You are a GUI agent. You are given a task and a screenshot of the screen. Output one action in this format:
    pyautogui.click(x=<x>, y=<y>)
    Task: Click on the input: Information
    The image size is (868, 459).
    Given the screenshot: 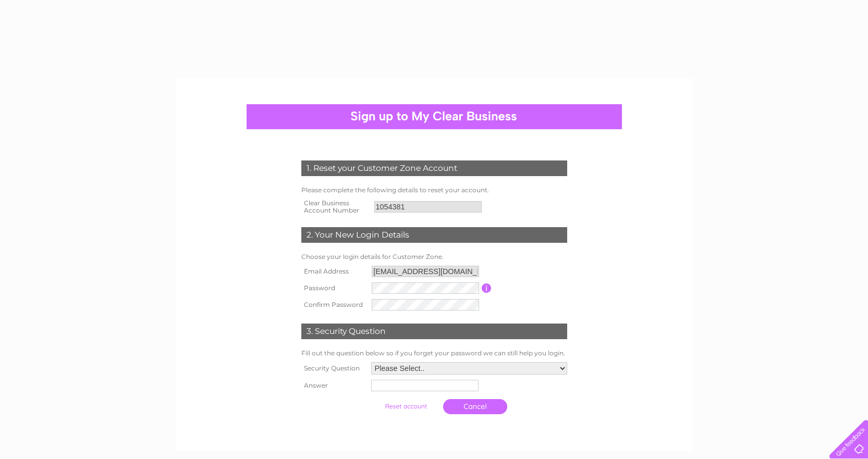 What is the action you would take?
    pyautogui.click(x=486, y=288)
    